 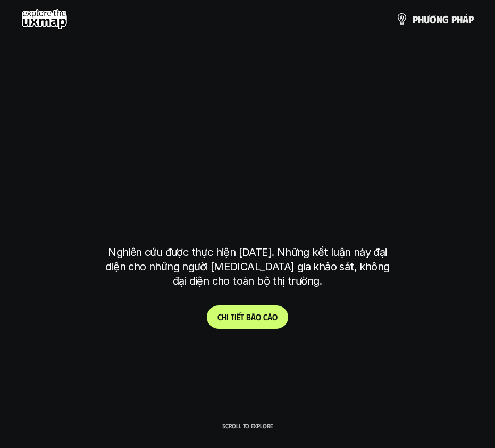 What do you see at coordinates (248, 317) in the screenshot?
I see `a: Chitiếtbáocáo` at bounding box center [248, 317].